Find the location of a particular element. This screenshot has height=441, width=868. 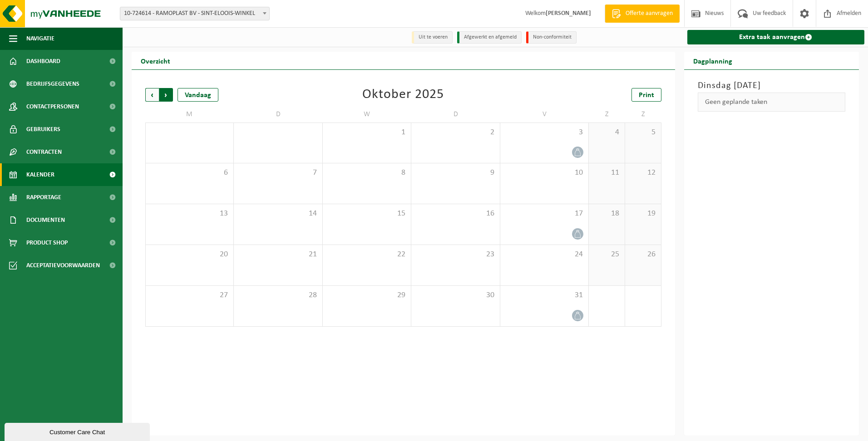

td: M is located at coordinates (189, 114).